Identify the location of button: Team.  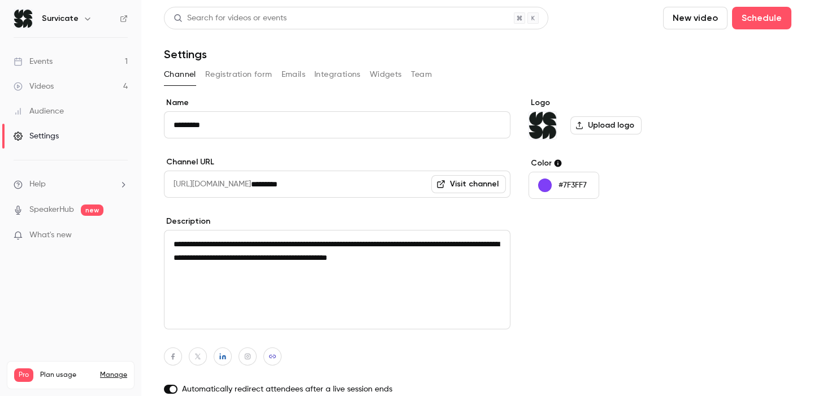
(422, 75).